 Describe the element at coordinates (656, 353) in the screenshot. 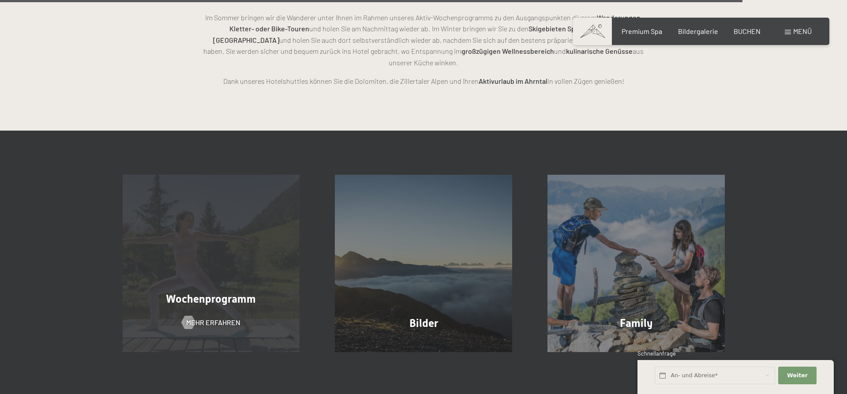

I see `span: Schnellanfrage` at that location.